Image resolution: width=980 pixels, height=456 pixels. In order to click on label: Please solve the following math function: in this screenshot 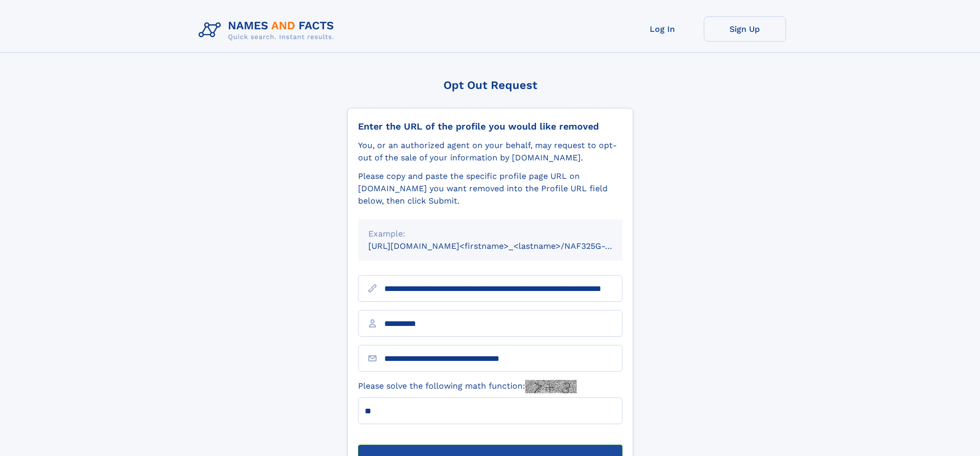, I will do `click(467, 387)`.